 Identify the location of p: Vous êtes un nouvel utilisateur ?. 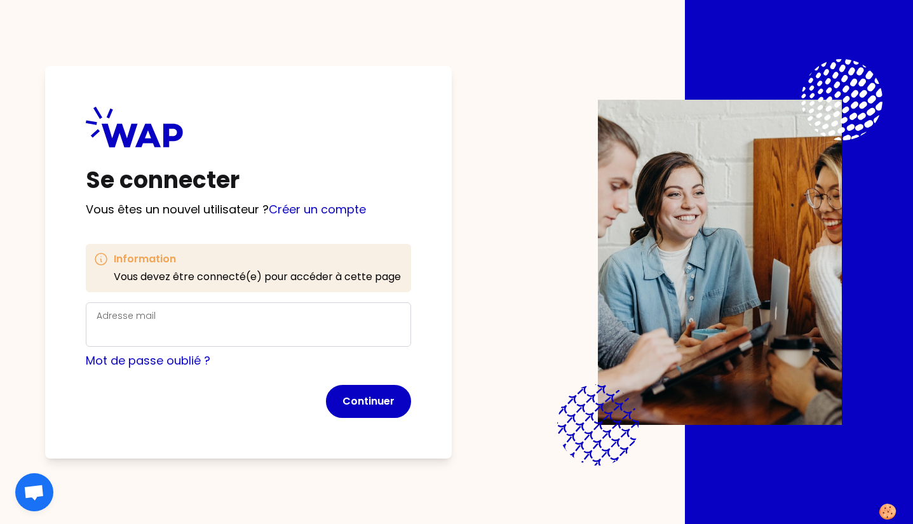
(248, 210).